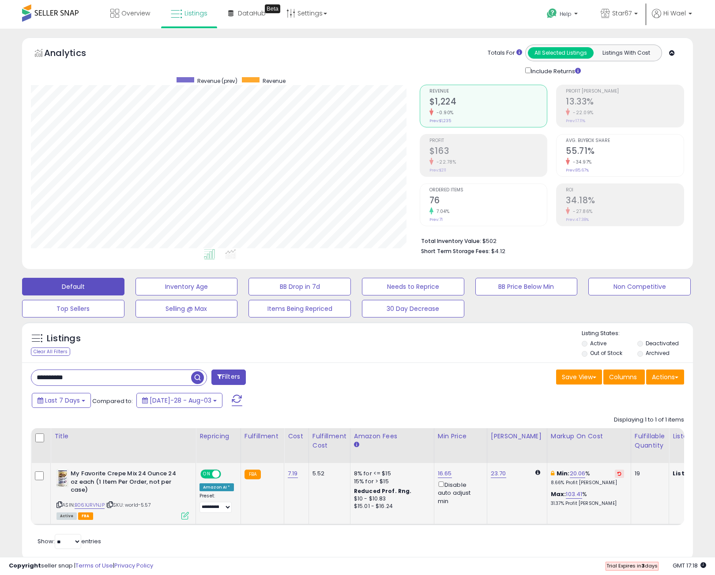 The image size is (715, 575). I want to click on label: Deactivated, so click(662, 343).